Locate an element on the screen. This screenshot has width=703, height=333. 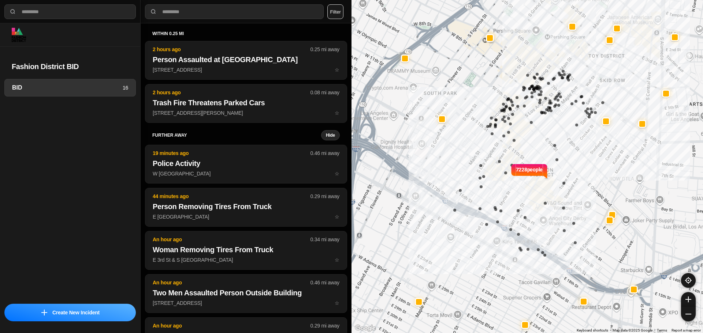
h3: BID is located at coordinates (67, 88).